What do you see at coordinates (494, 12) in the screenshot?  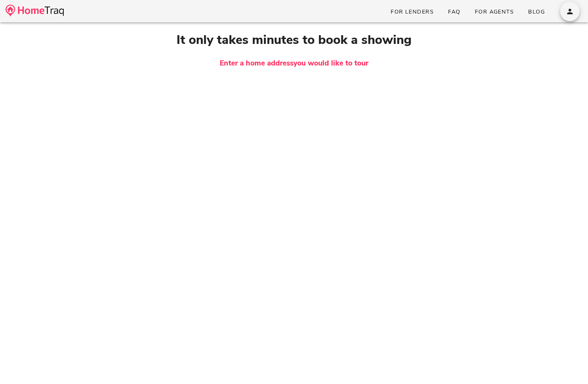 I see `a: For Agents` at bounding box center [494, 12].